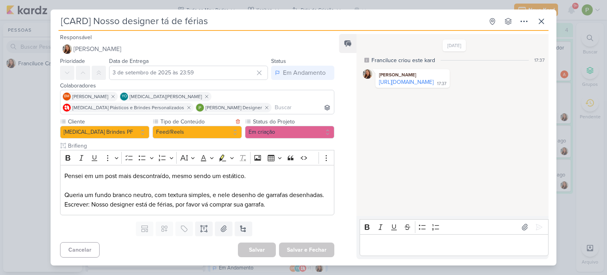 The width and height of the screenshot is (607, 275). I want to click on label: Tipo de Conteúdo, so click(197, 121).